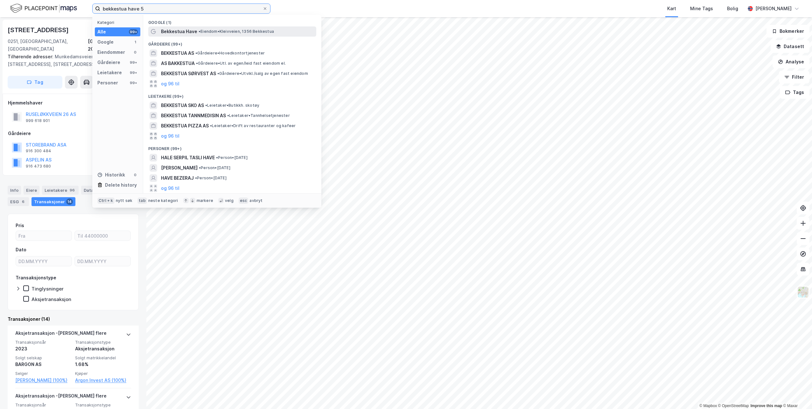 This screenshot has width=812, height=409. I want to click on div: Transaksjonstype, so click(36, 277).